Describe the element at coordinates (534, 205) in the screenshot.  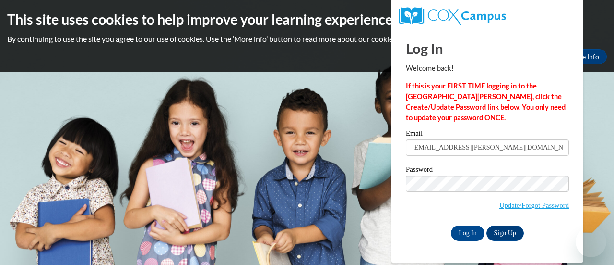
I see `a: Update/Forgot Password` at that location.